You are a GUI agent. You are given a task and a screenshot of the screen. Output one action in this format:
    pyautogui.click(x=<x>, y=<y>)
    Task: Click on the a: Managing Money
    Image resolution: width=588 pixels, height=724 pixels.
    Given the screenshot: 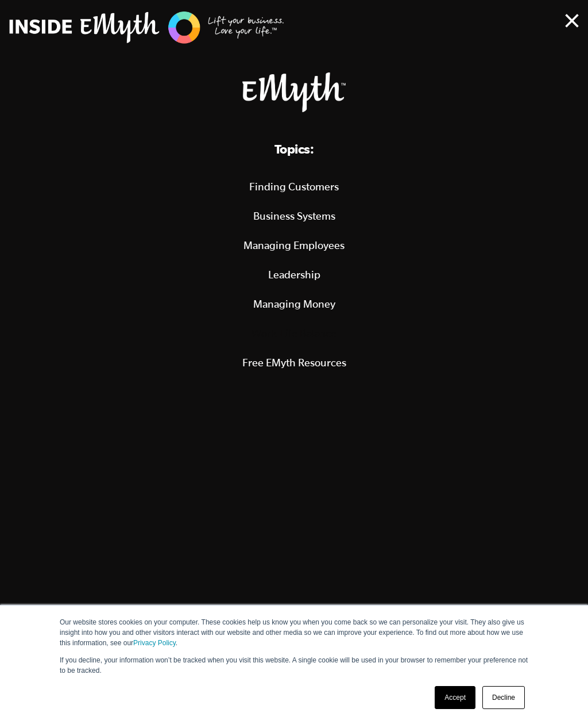 What is the action you would take?
    pyautogui.click(x=294, y=304)
    